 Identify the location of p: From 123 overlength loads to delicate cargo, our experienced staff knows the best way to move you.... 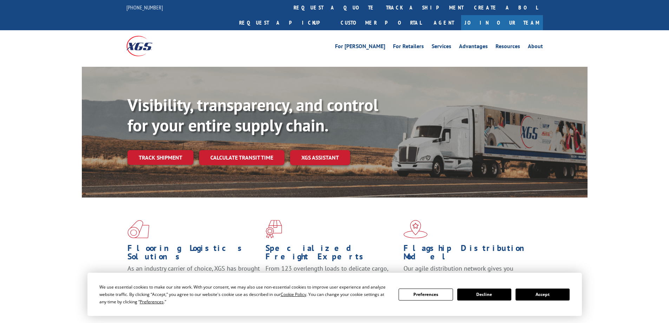
(332, 279).